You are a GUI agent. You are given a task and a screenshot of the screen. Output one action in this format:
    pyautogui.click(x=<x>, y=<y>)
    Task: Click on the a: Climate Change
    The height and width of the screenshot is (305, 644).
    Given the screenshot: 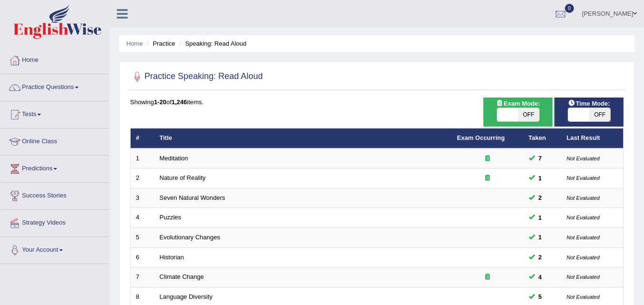 What is the action you would take?
    pyautogui.click(x=182, y=276)
    